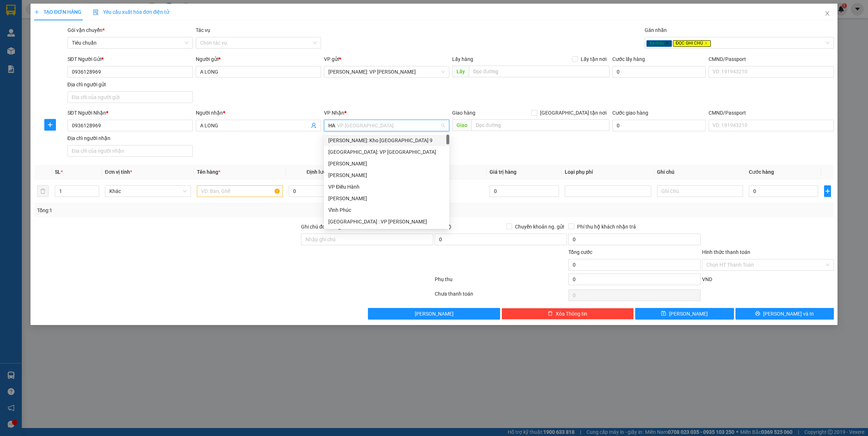  What do you see at coordinates (386, 59) in the screenshot?
I see `div: VP gửi` at bounding box center [386, 59].